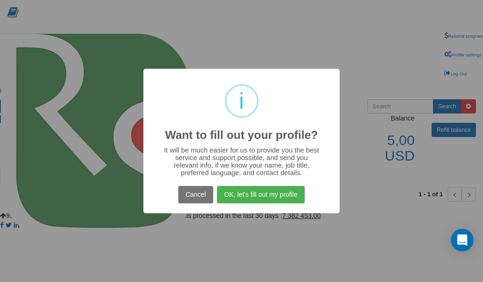  I want to click on h2: Want to fill out your profile?, so click(241, 135).